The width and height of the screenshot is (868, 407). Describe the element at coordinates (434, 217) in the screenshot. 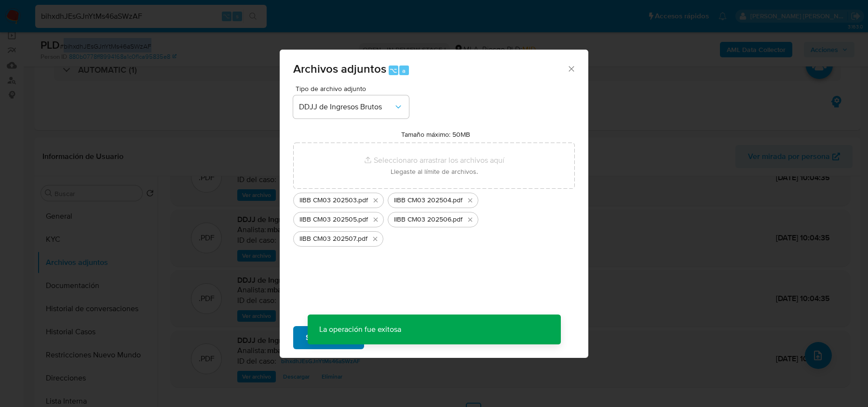

I see `ul: Archivos seleccionados` at that location.